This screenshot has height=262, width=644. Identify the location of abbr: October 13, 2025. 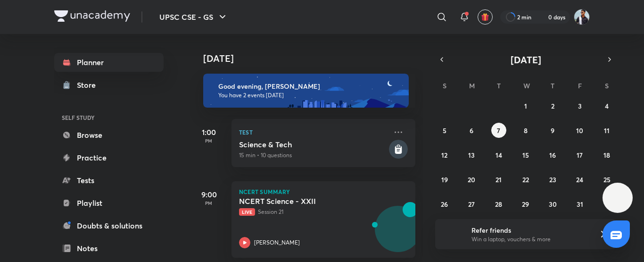
(471, 155).